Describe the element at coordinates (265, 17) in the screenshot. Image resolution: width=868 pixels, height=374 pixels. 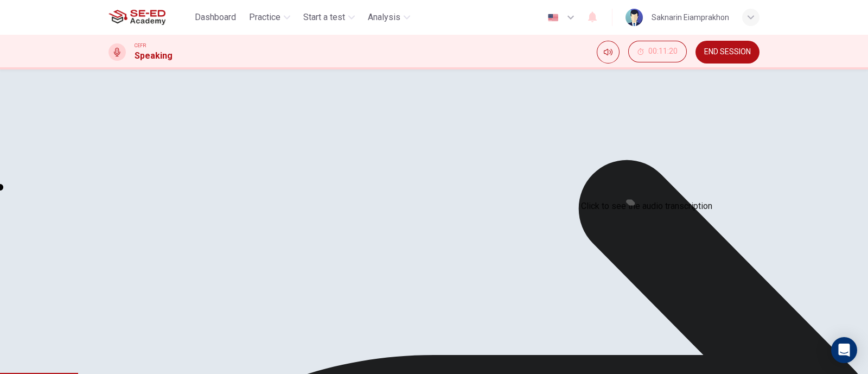
I see `span: Practice` at that location.